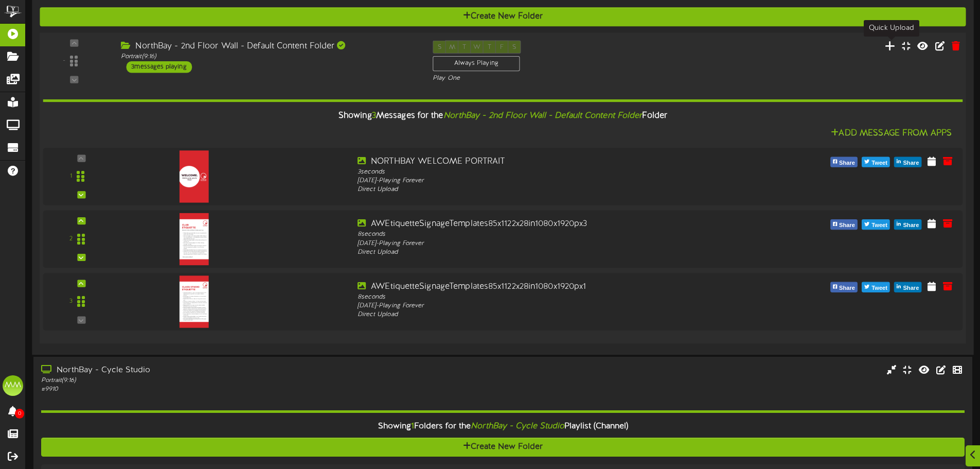  I want to click on i: NorthBay - 2nd Floor Wall - Default Content Folder, so click(543, 116).